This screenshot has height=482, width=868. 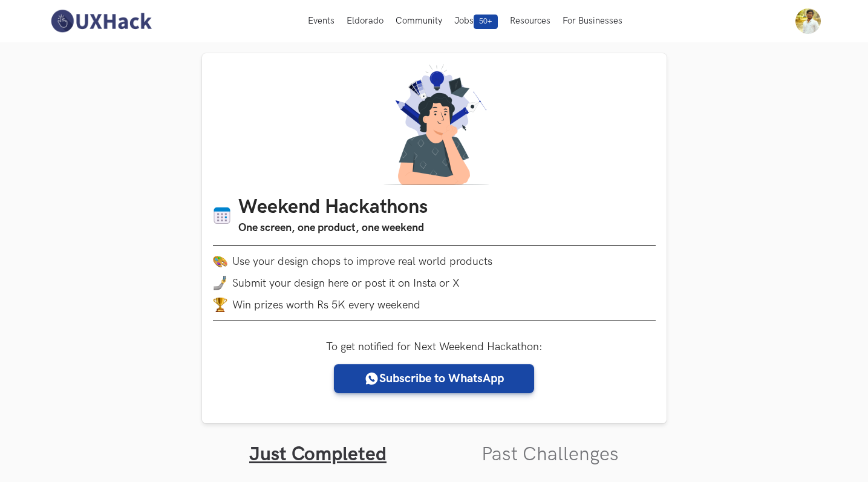 I want to click on img: A designer thinking, so click(x=434, y=124).